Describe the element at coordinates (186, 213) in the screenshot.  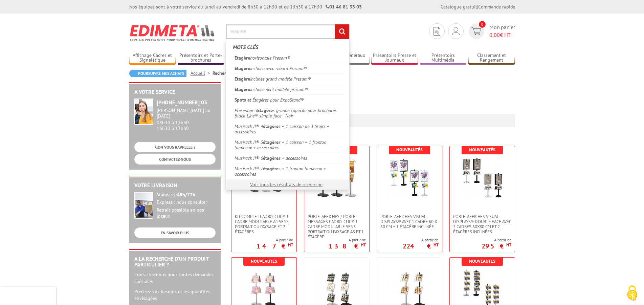
I see `div: Retrait possible en nos locaux` at that location.